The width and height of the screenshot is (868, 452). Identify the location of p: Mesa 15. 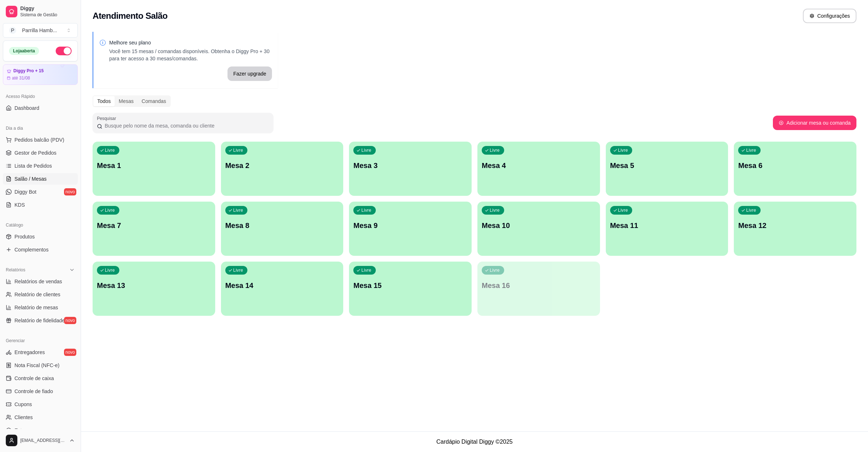
(410, 285).